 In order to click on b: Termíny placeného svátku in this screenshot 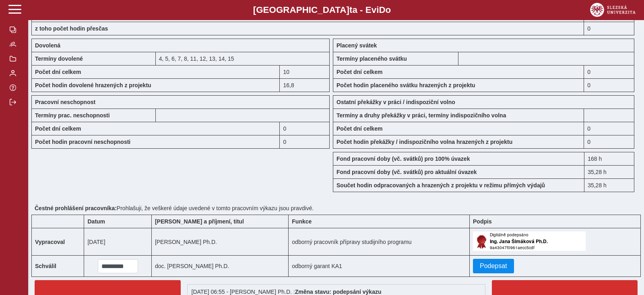, I will do `click(372, 58)`.